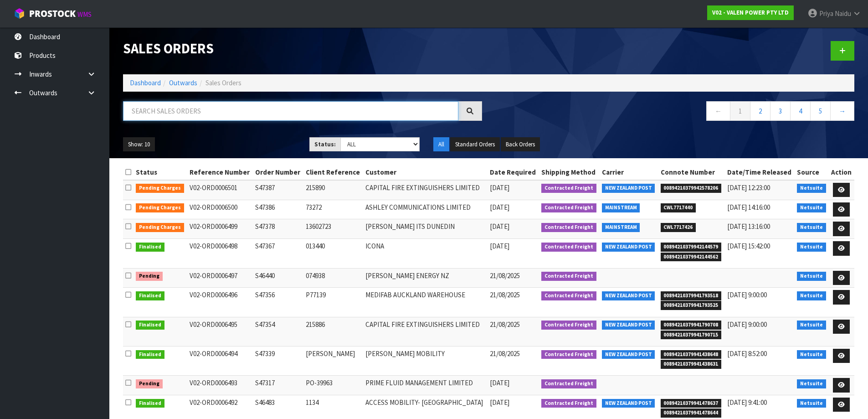 The width and height of the screenshot is (868, 419). I want to click on td: V02-ORD0006499, so click(220, 229).